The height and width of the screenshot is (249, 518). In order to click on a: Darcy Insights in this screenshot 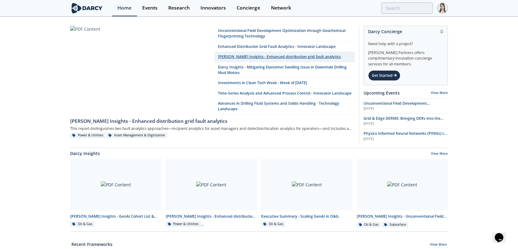, I will do `click(85, 153)`.